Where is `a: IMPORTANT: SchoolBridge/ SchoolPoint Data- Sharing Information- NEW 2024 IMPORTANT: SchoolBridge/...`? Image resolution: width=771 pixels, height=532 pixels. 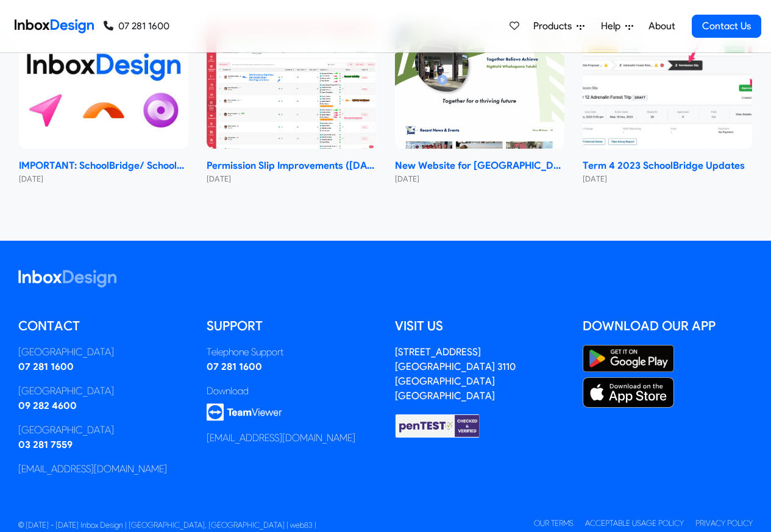 a: IMPORTANT: SchoolBridge/ SchoolPoint Data- Sharing Information- NEW 2024 IMPORTANT: SchoolBridge/... is located at coordinates (103, 103).